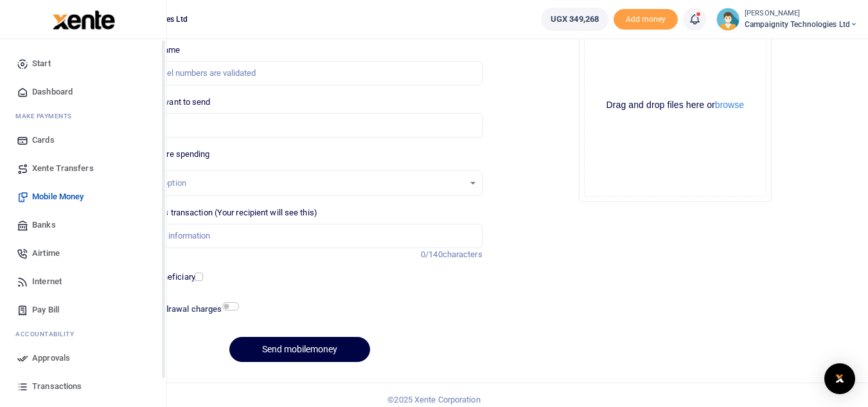 The image size is (868, 407). What do you see at coordinates (646, 18) in the screenshot?
I see `a: Add money` at bounding box center [646, 18].